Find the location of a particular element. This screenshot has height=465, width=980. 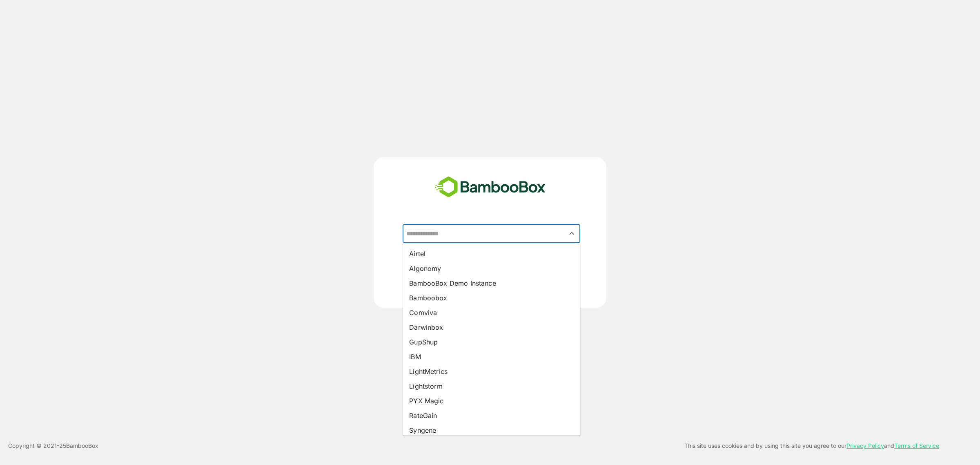

li: RateGain is located at coordinates (491, 415).